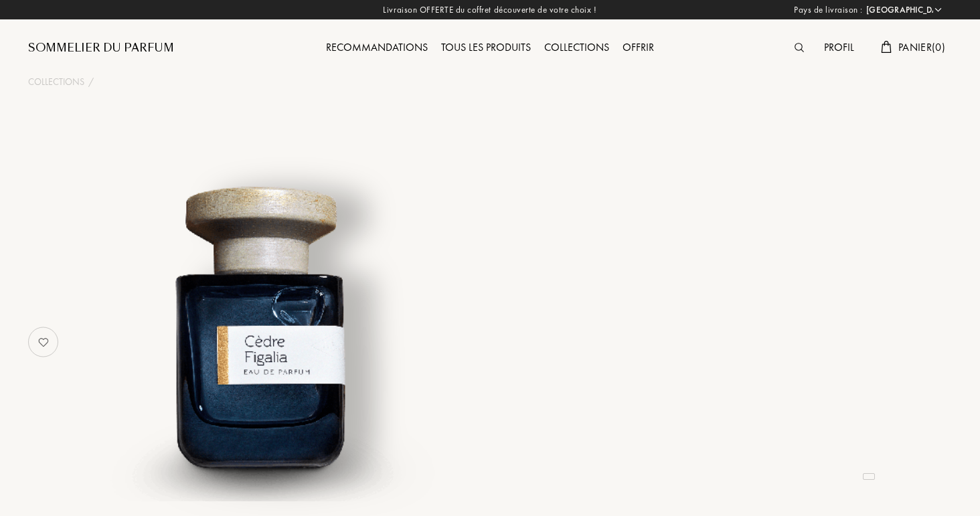  Describe the element at coordinates (377, 48) in the screenshot. I see `div: Recommandations` at that location.